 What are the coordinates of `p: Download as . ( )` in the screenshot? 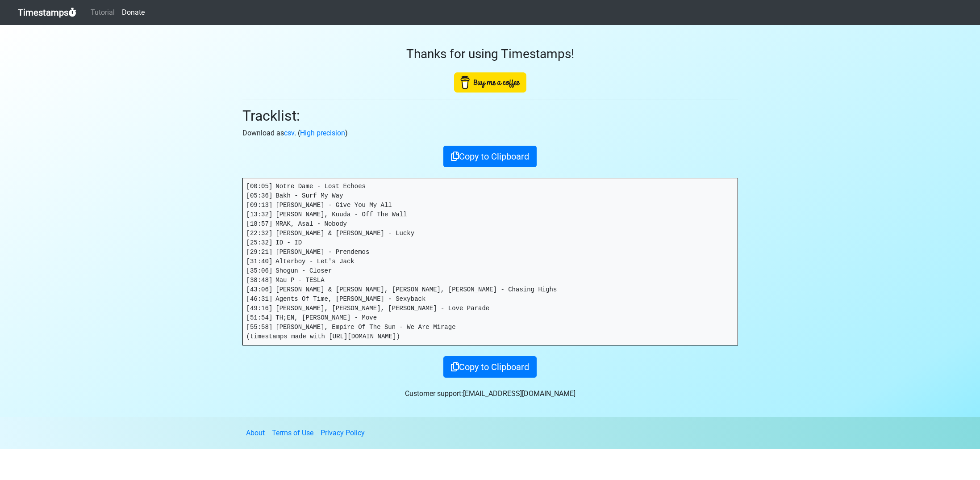 It's located at (490, 133).